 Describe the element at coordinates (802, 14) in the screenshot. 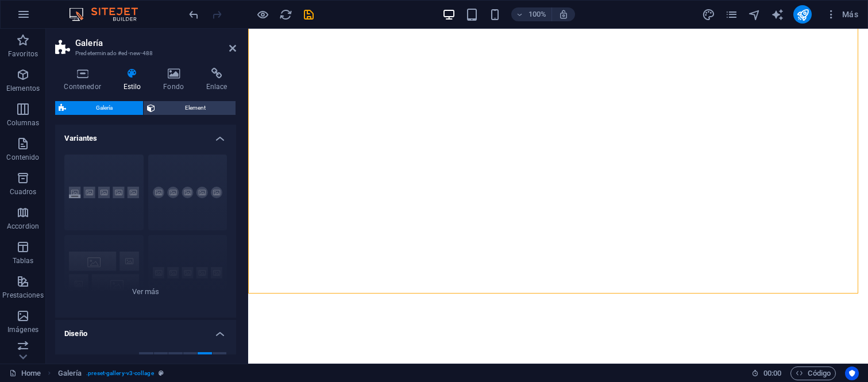

I see `button: publish` at that location.